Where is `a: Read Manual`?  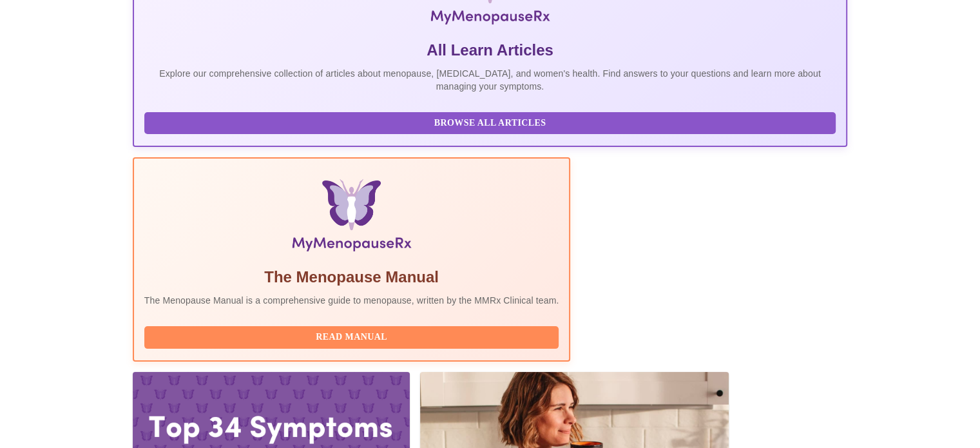
a: Read Manual is located at coordinates (353, 336).